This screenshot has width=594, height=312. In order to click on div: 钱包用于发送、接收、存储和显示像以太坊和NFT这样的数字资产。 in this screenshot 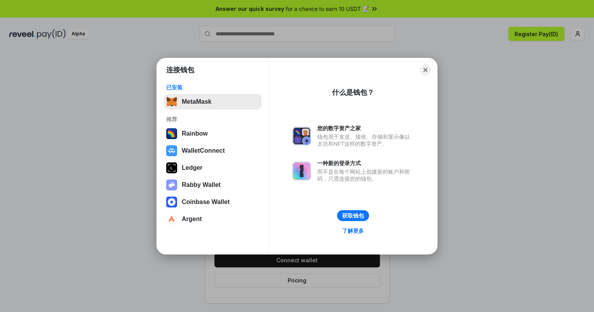, I will do `click(365, 140)`.